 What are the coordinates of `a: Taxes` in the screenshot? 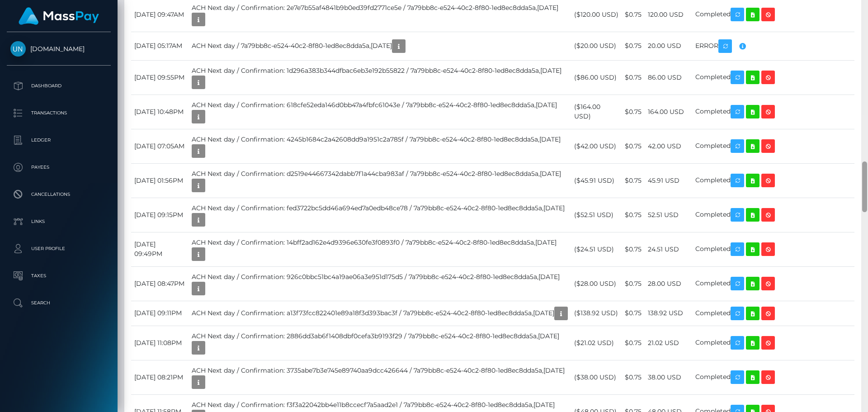 It's located at (58, 276).